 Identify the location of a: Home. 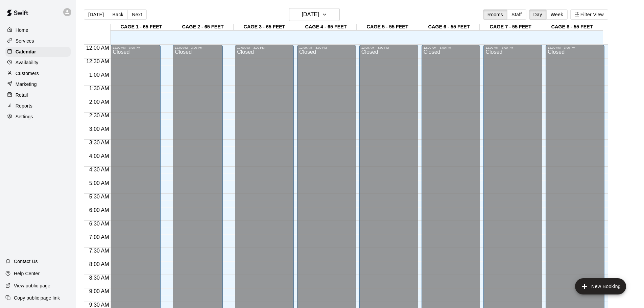
(38, 30).